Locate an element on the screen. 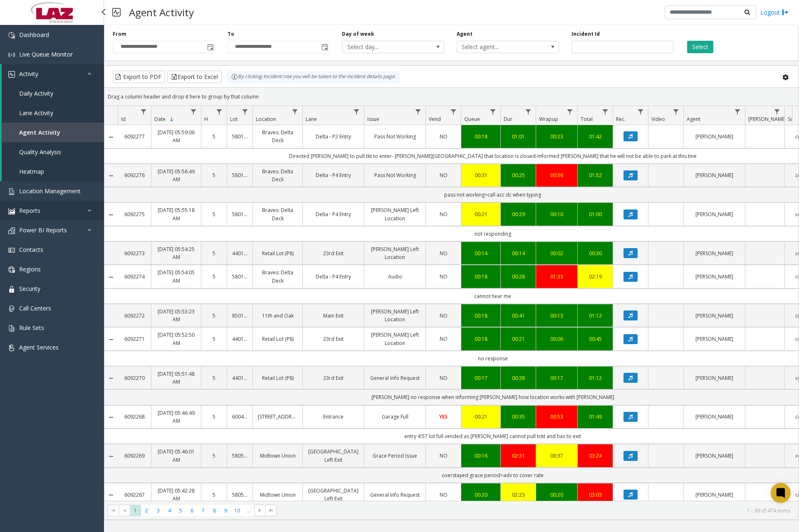  a: Heatmap is located at coordinates (53, 172).